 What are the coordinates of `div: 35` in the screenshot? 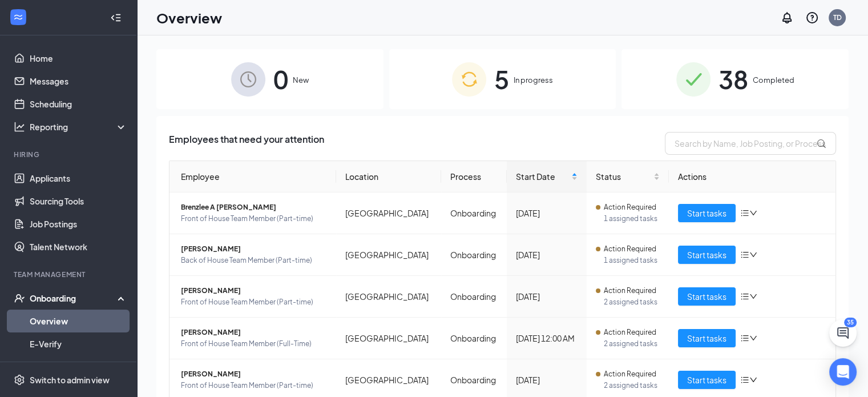 It's located at (850, 322).